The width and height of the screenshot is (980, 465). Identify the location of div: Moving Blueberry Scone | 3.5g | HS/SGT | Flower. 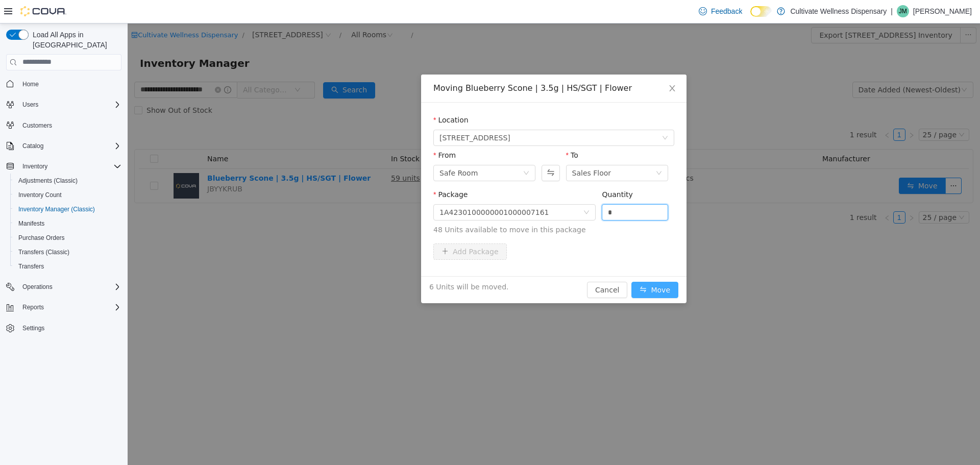
(426, 65).